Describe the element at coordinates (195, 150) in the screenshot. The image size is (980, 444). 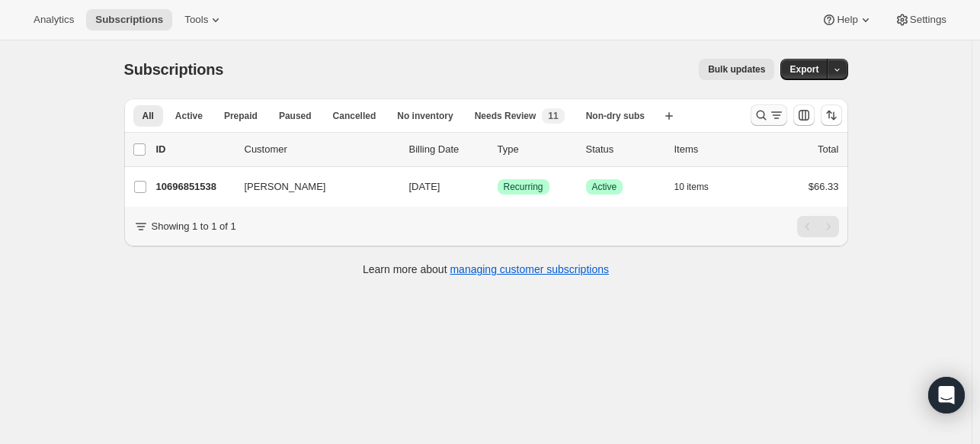
I see `p: ID` at that location.